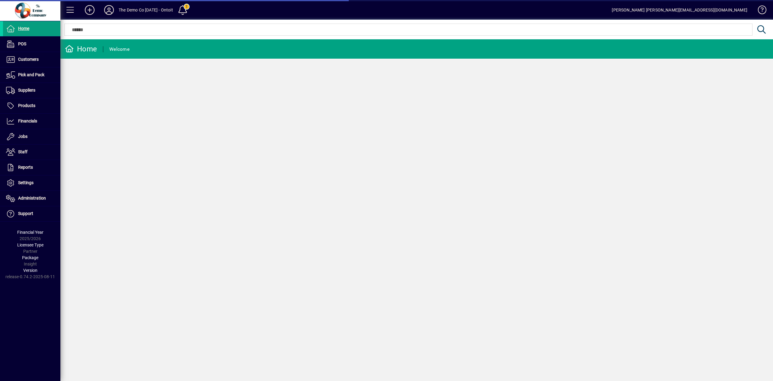  I want to click on a: Staff, so click(32, 152).